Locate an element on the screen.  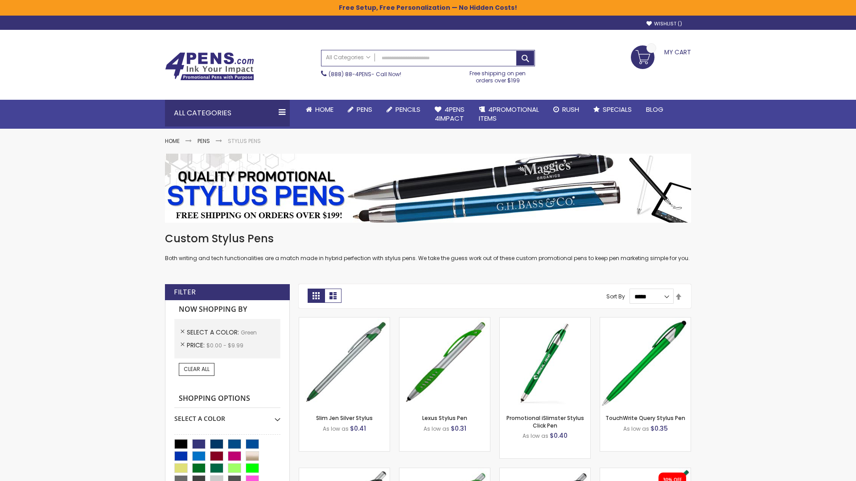
span: Price is located at coordinates (197, 345).